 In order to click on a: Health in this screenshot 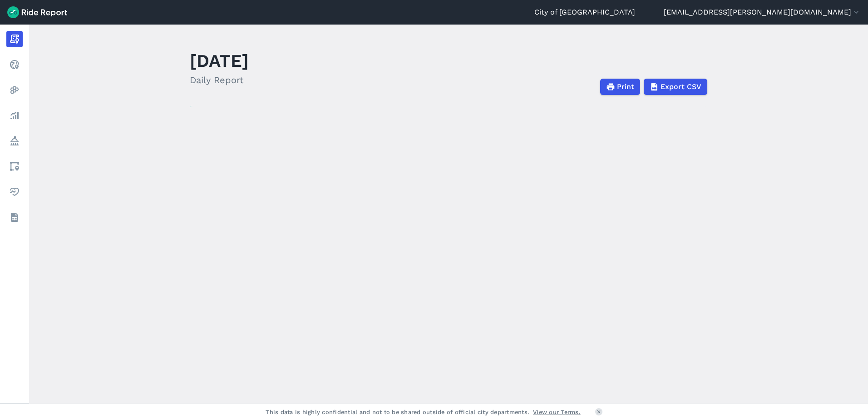, I will do `click(14, 192)`.